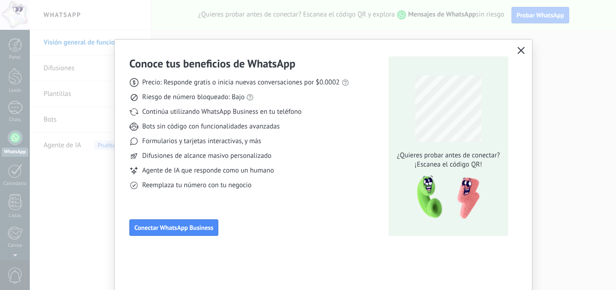 The image size is (616, 290). I want to click on span: Bots sin código con funcionalidades avanzadas, so click(211, 127).